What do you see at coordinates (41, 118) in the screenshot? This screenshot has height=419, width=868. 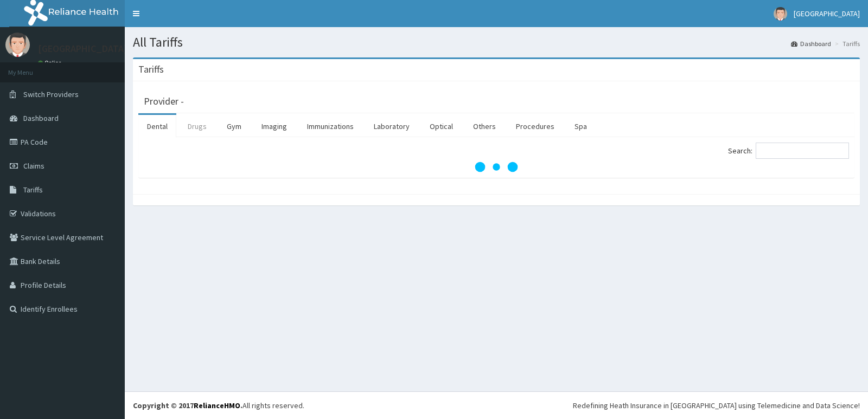 I see `span: Dashboard` at bounding box center [41, 118].